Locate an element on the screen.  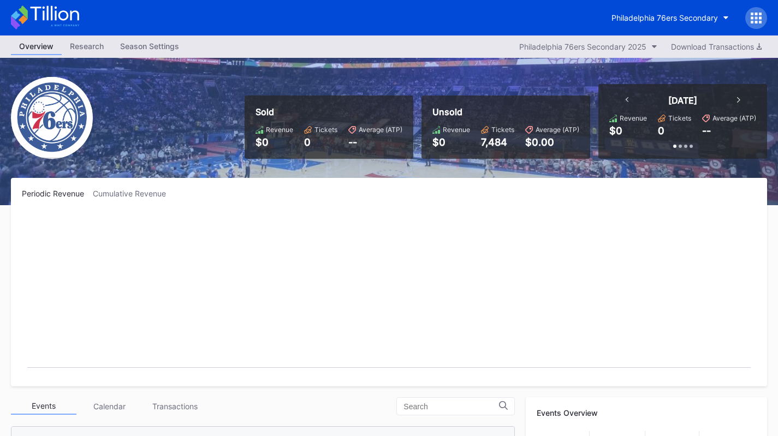
div: Periodic Revenue is located at coordinates (57, 193).